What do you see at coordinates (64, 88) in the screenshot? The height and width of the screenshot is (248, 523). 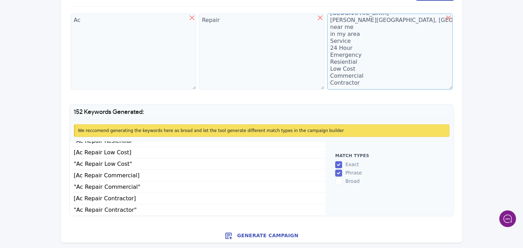 I see `span: New conversation` at bounding box center [64, 88].